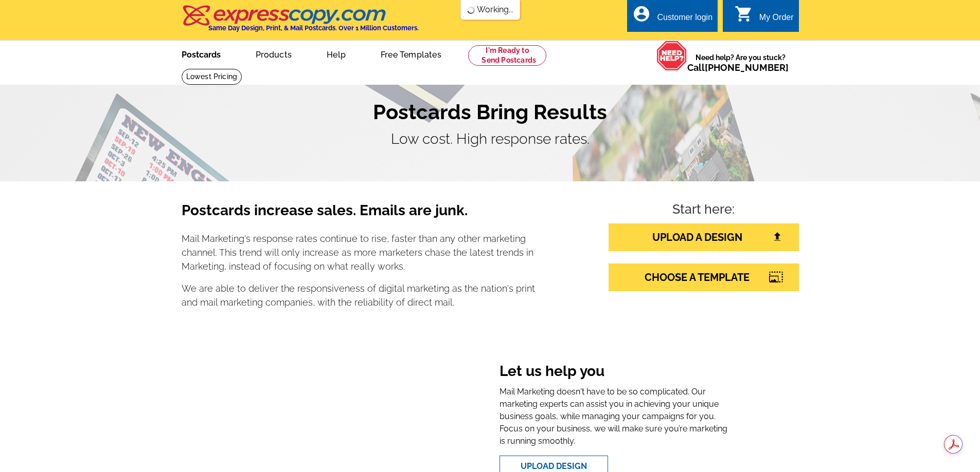 The image size is (980, 472). I want to click on a: UPLOAD A DESIGN, so click(704, 237).